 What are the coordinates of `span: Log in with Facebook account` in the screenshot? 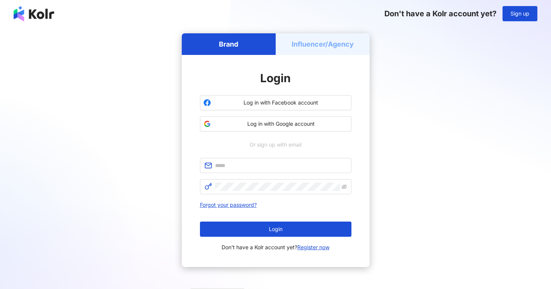 It's located at (281, 103).